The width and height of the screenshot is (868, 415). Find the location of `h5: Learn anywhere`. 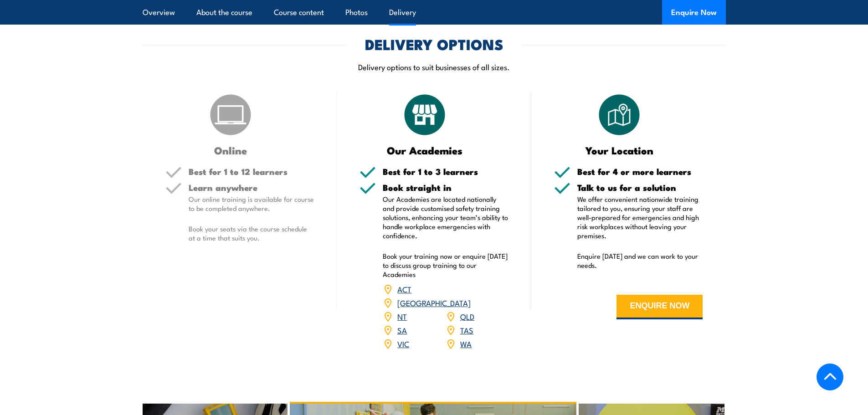

h5: Learn anywhere is located at coordinates (251, 187).